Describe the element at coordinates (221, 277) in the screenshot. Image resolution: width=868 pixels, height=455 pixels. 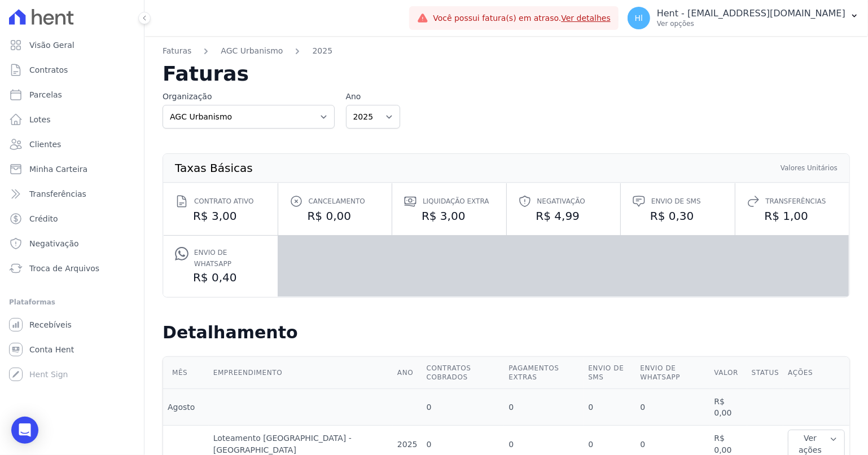
I see `dd: R$ 0,40` at that location.